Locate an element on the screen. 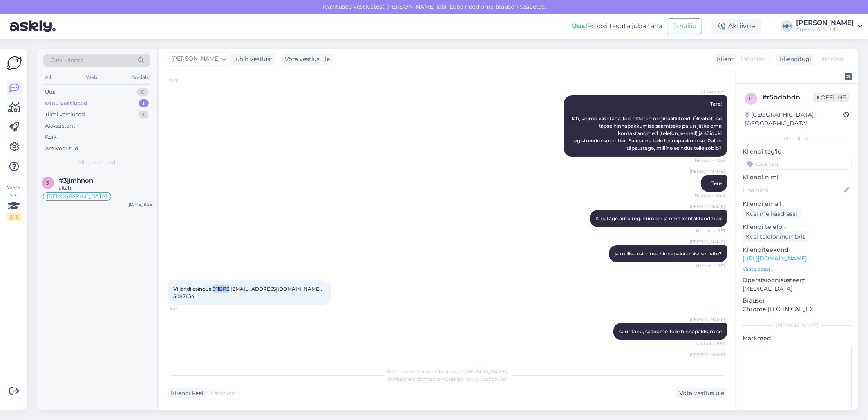 The width and height of the screenshot is (868, 420). div: Minu vestlused is located at coordinates (66, 104).